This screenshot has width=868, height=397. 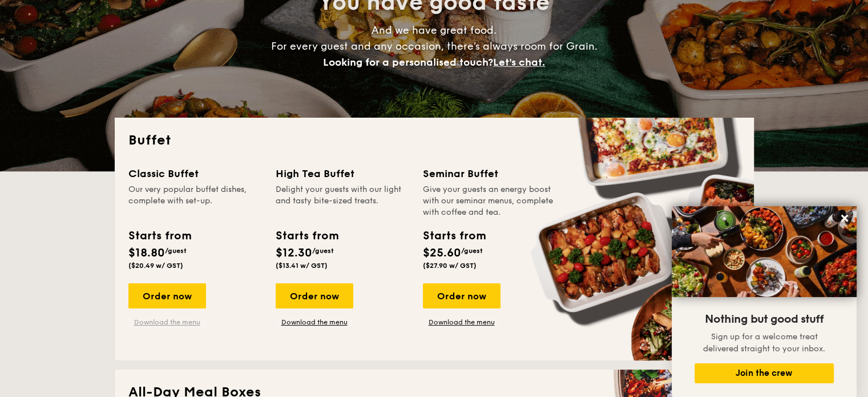 What do you see at coordinates (195, 173) in the screenshot?
I see `div: Classic Buffet` at bounding box center [195, 173].